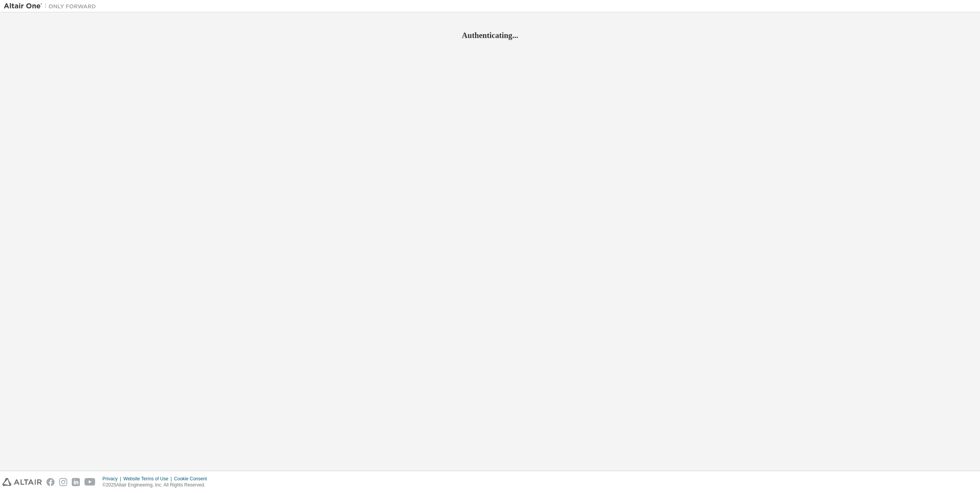  Describe the element at coordinates (490, 36) in the screenshot. I see `h2: Authenticating...` at that location.